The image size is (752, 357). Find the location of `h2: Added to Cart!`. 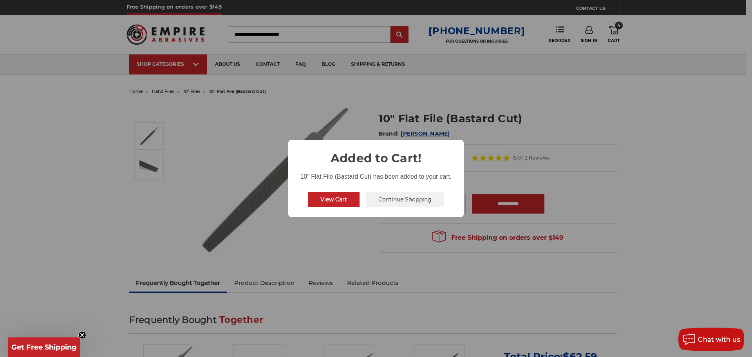

h2: Added to Cart! is located at coordinates (376, 153).